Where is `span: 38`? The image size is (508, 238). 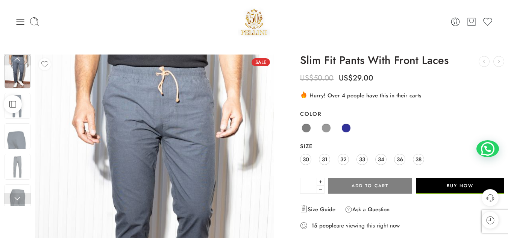 span: 38 is located at coordinates (418, 159).